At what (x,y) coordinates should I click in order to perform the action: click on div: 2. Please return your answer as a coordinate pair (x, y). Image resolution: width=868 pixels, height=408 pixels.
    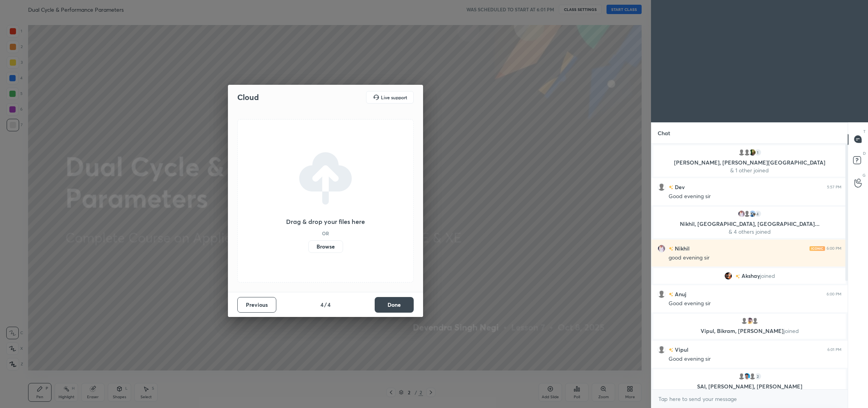
    Looking at the image, I should click on (758, 376).